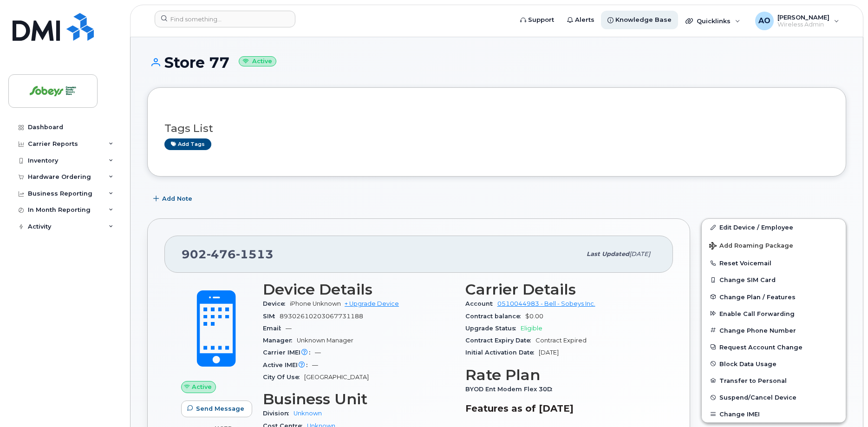 The image size is (868, 427). I want to click on span: Quicklinks, so click(714, 21).